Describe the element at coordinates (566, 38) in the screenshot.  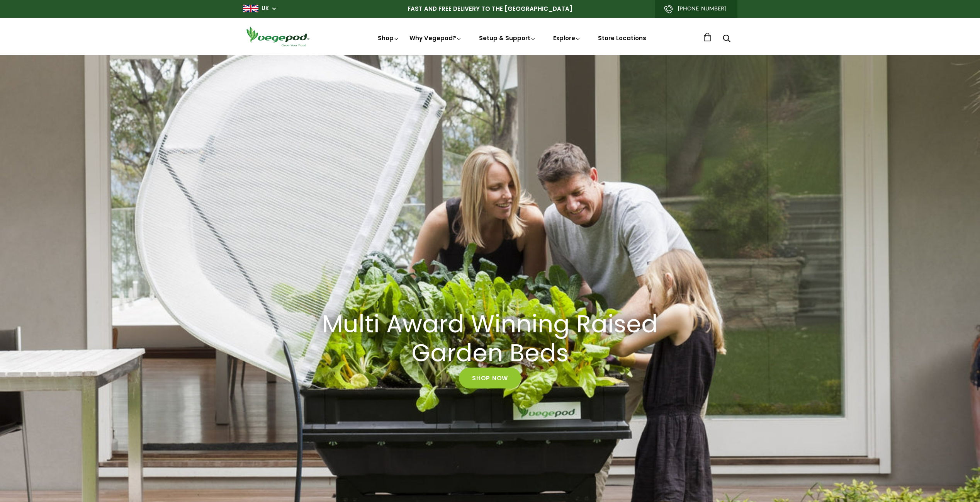
I see `a: Explore` at that location.